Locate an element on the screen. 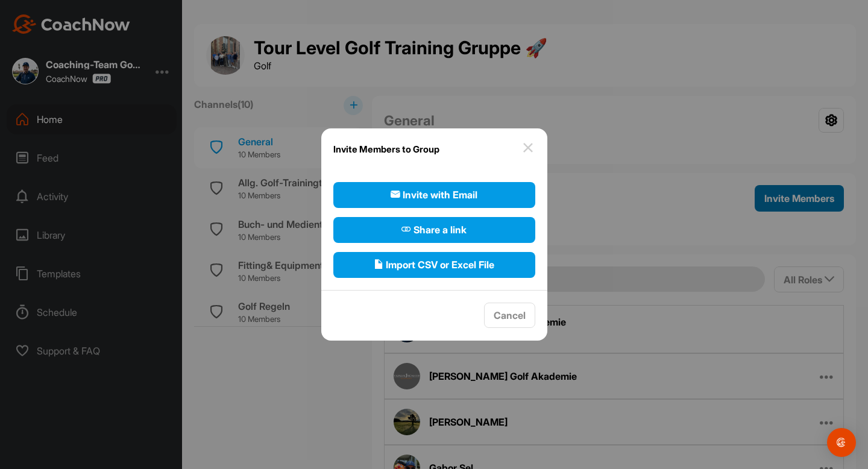 The width and height of the screenshot is (868, 469). span: Cancel is located at coordinates (510, 315).